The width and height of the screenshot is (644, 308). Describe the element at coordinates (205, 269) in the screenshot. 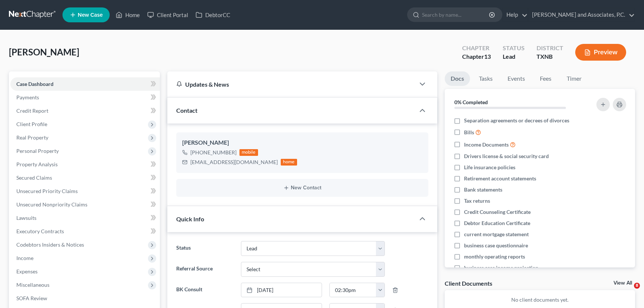

I see `label: Referral Source` at that location.